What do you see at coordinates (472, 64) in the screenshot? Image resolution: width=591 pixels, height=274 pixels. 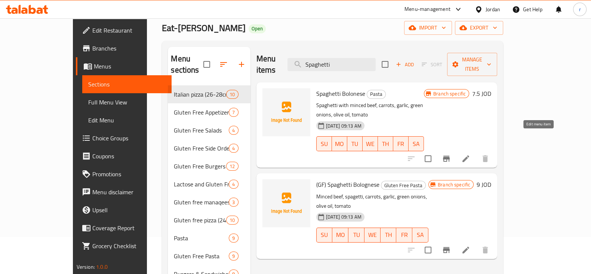 I see `button: Manage items` at bounding box center [472, 64].